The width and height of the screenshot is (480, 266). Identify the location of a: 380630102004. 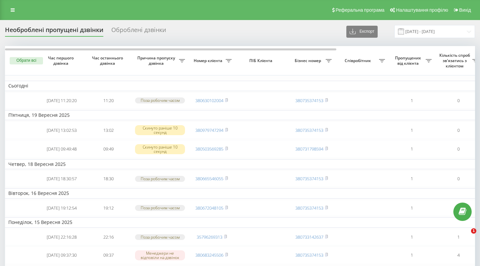
(209, 100).